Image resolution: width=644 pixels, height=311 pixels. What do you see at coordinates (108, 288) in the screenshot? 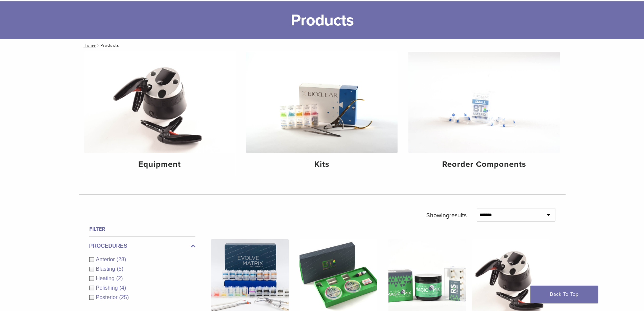
I see `span: Polishing` at bounding box center [108, 288].